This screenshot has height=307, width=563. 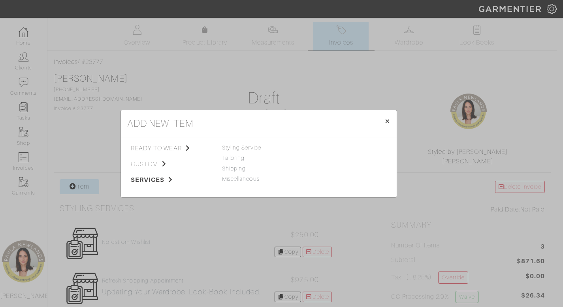 What do you see at coordinates (234, 169) in the screenshot?
I see `a: Shipping` at bounding box center [234, 169].